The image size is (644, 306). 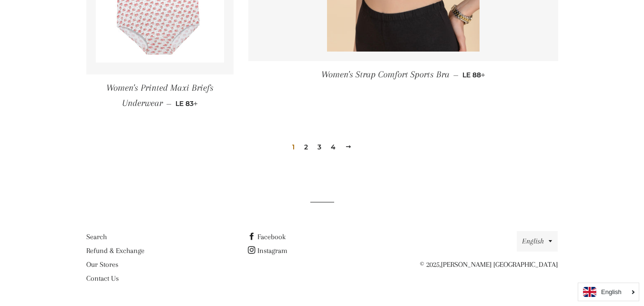 What do you see at coordinates (473, 75) in the screenshot?
I see `span: LE 88` at bounding box center [473, 75].